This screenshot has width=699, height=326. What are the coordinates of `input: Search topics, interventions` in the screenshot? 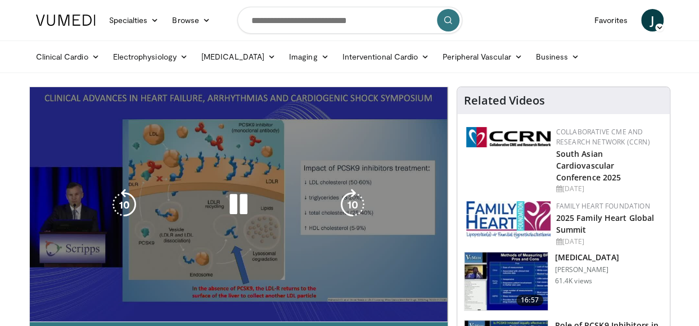 It's located at (350, 20).